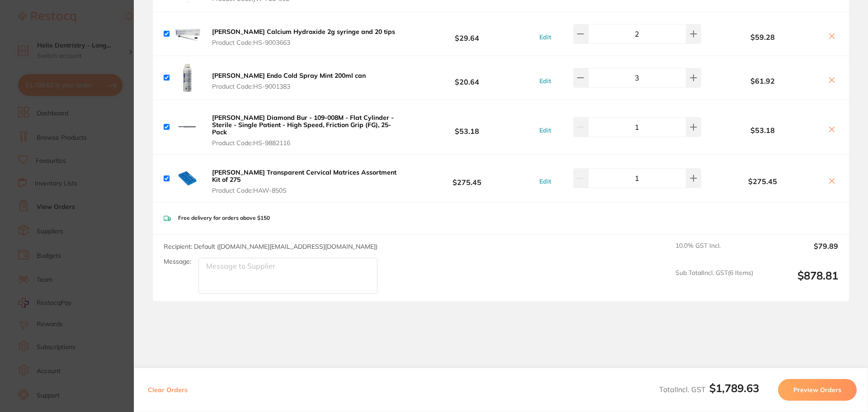 This screenshot has height=412, width=868. What do you see at coordinates (763, 37) in the screenshot?
I see `b: $59.28` at bounding box center [763, 37].